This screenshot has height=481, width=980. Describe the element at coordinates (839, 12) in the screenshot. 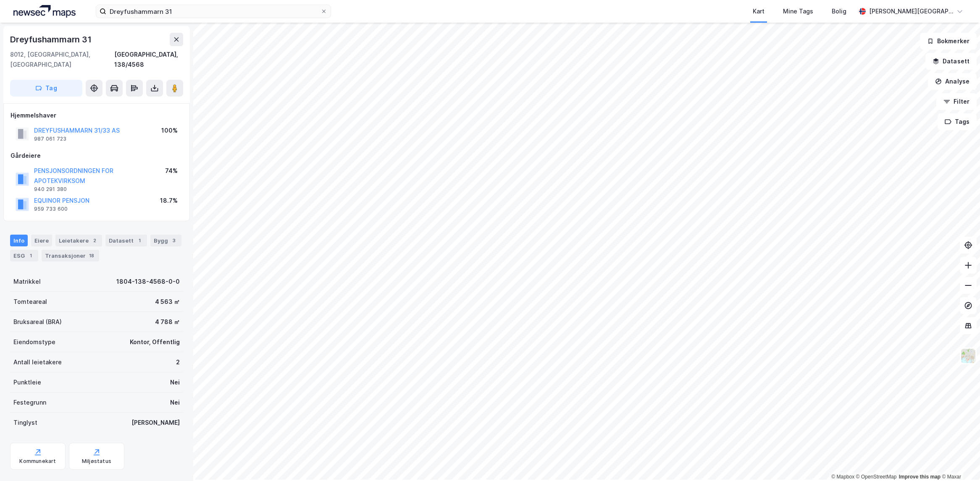

I see `div: Bolig` at that location.